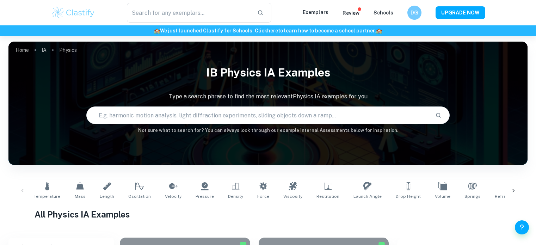 The image size is (536, 245). Describe the element at coordinates (272, 31) in the screenshot. I see `a: here` at that location.